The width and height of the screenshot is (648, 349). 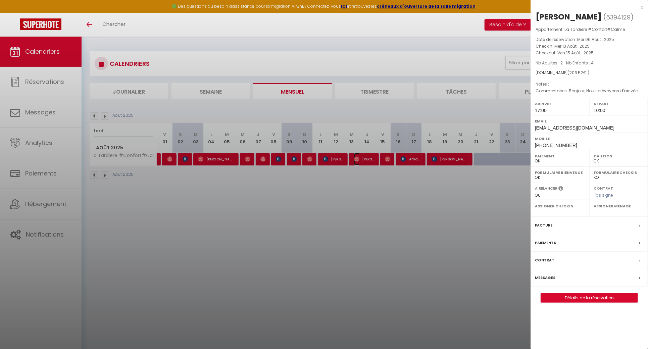 What do you see at coordinates (589, 91) in the screenshot?
I see `p: Commentaires :` at bounding box center [589, 91].